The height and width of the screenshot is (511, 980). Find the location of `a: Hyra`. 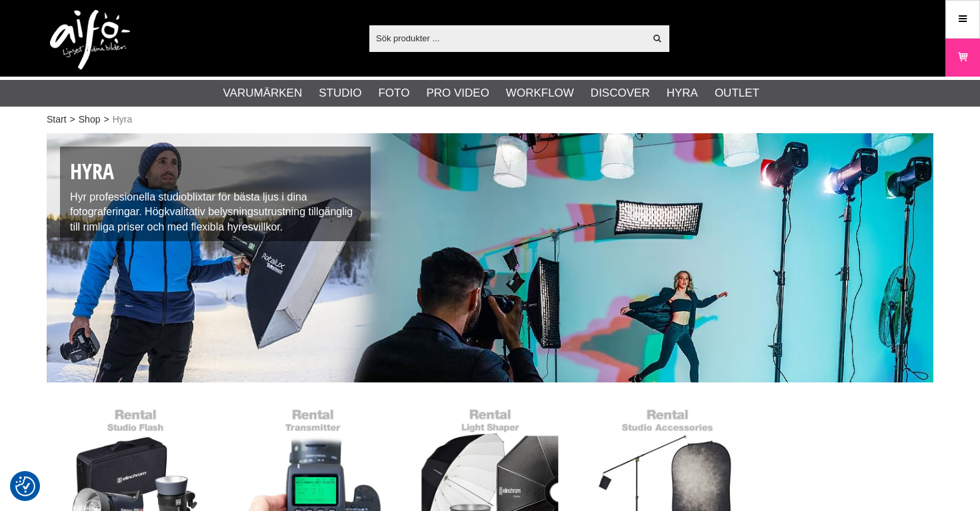

a: Hyra is located at coordinates (682, 94).